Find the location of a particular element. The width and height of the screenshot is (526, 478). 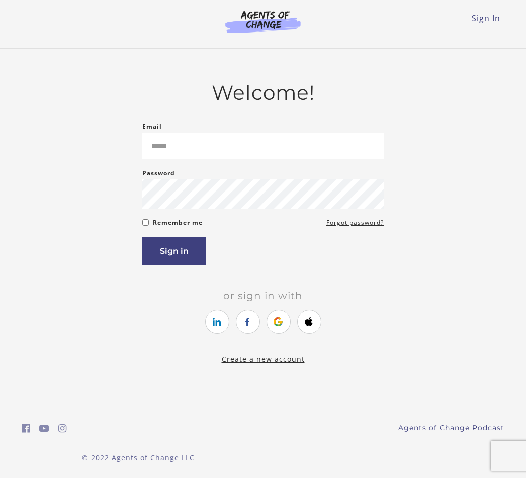

i: https://www.youtube.com/c/AgentsofChangeTestPrepbyMeaganMitchell (Open in a new window) is located at coordinates (44, 429).